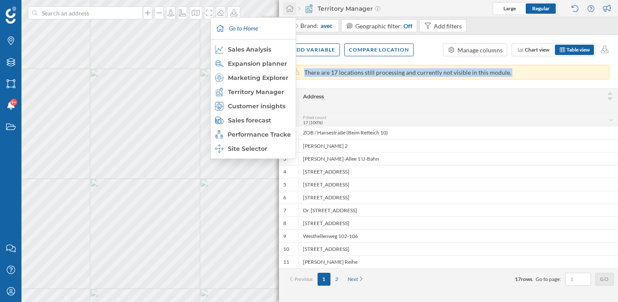 This screenshot has height=302, width=618. I want to click on span: Geographic filter:, so click(378, 26).